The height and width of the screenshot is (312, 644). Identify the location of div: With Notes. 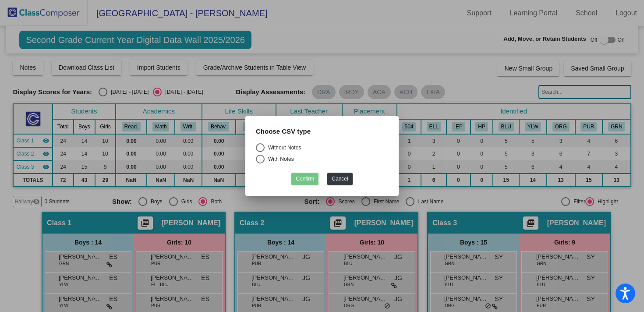
(279, 159).